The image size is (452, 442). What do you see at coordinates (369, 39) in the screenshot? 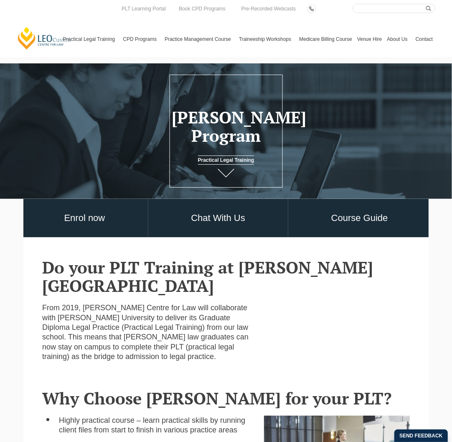
I see `a: Venue Hire` at bounding box center [369, 39].